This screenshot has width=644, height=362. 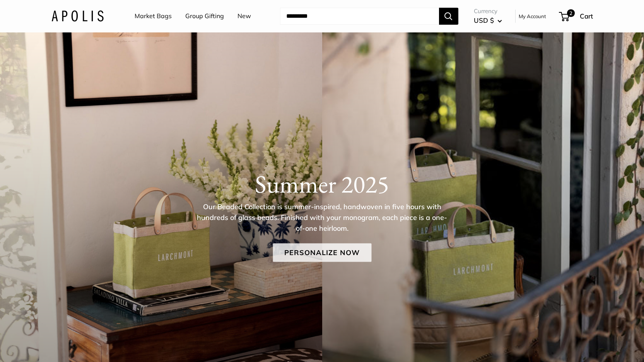 What do you see at coordinates (204, 16) in the screenshot?
I see `a: Group Gifting` at bounding box center [204, 16].